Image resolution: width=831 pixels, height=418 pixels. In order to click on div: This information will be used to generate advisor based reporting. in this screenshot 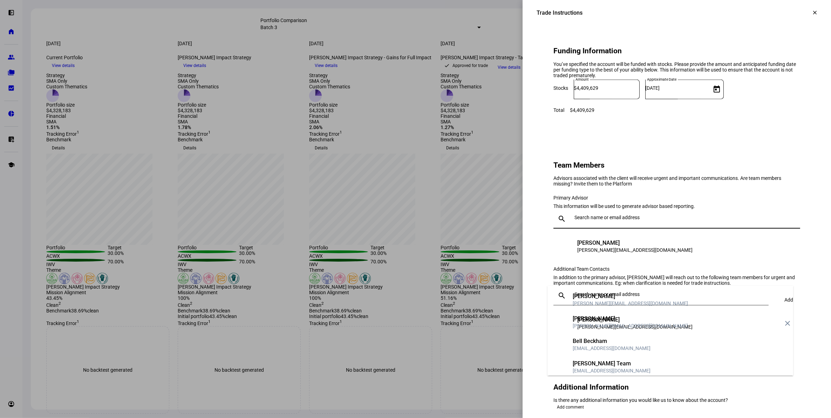, I will do `click(677, 206)`.